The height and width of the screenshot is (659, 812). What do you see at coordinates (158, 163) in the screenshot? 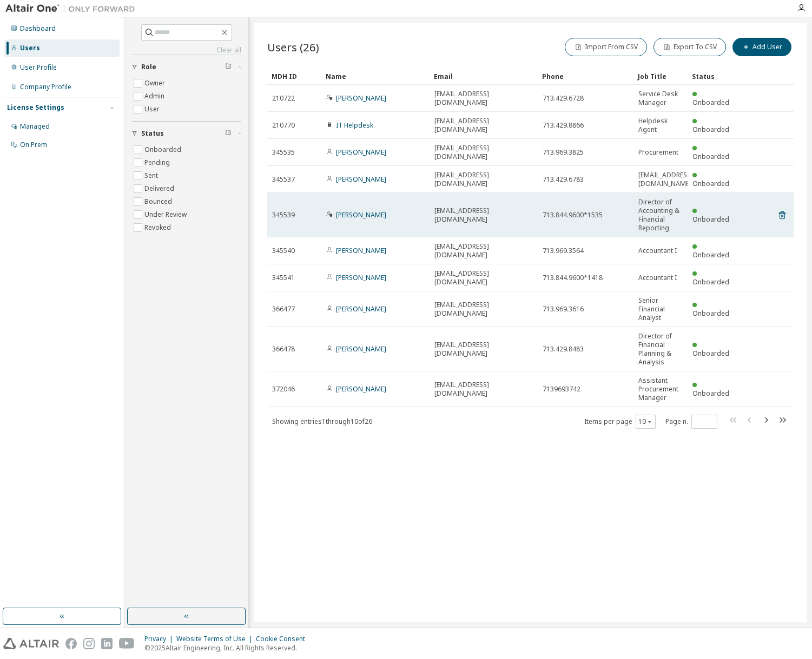
I see `label: Pending` at bounding box center [158, 163].